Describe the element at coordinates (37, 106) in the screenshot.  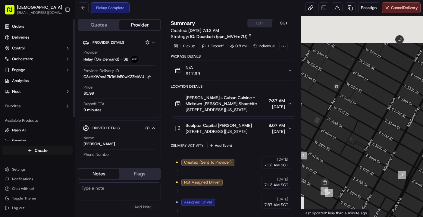
I see `div: Favorites` at that location.